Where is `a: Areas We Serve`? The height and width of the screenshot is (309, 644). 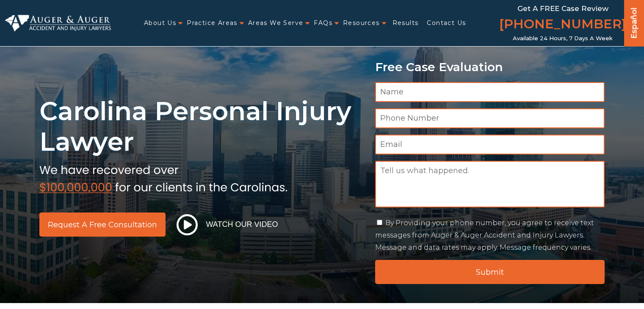
a: Areas We Serve is located at coordinates (276, 23).